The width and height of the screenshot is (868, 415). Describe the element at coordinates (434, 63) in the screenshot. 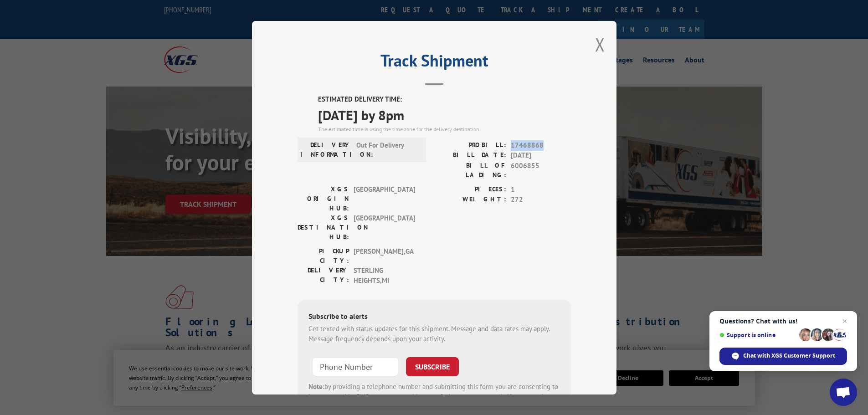

I see `h2: Track Shipment` at that location.